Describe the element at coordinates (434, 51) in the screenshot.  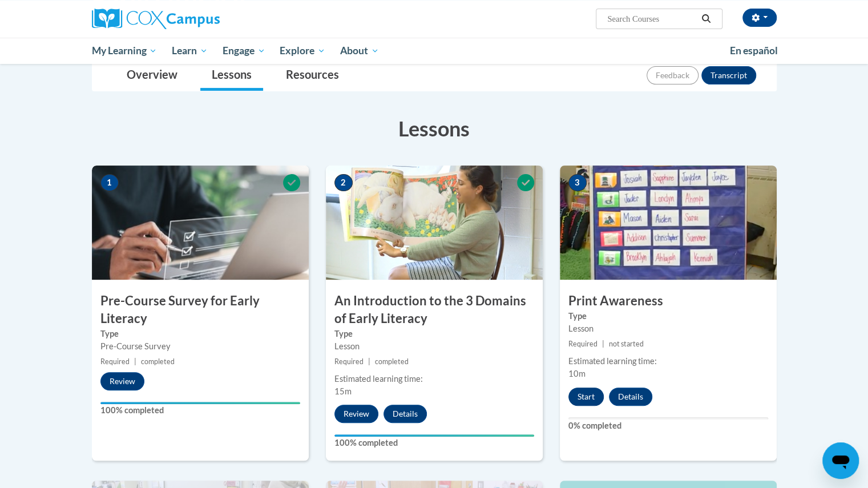
I see `div: Main menu` at that location.